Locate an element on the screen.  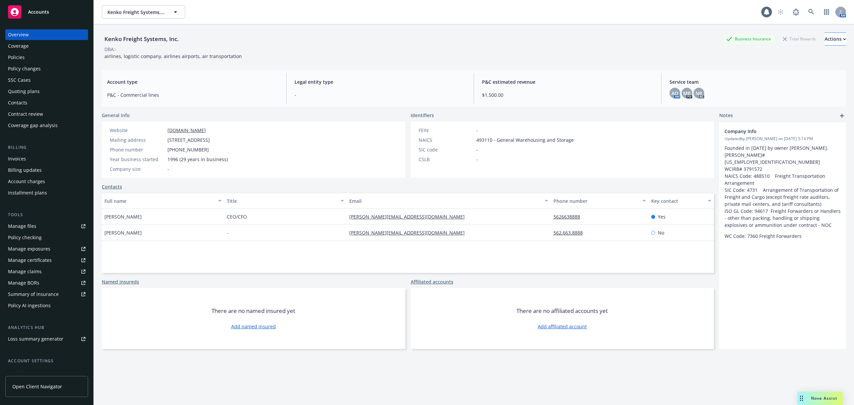
div: Billing is located at coordinates (47, 147).